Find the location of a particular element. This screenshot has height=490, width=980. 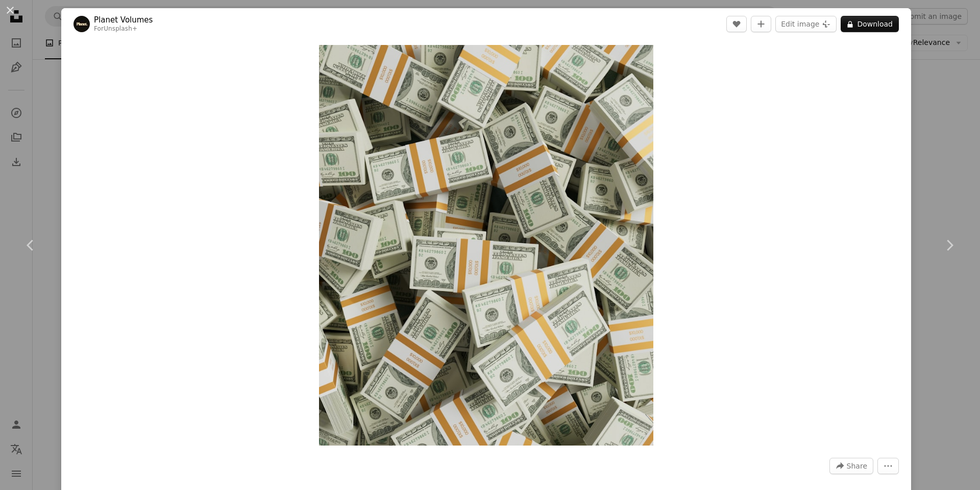

span: Share is located at coordinates (857, 466).